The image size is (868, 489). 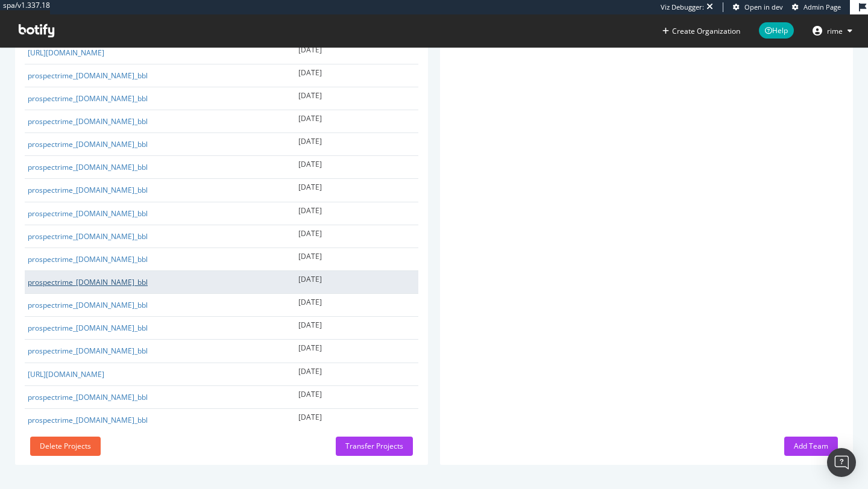 I want to click on span: rime, so click(x=835, y=31).